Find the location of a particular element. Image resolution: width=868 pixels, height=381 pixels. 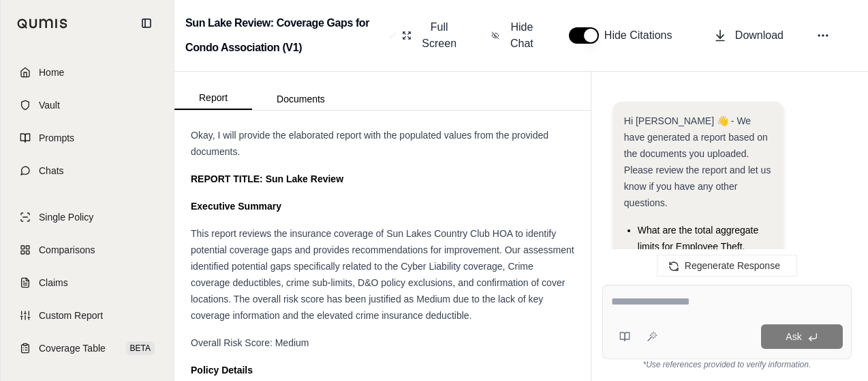

span: Okay, I will provide the elaborated report with the populated values from the provided documents. is located at coordinates (369, 143).